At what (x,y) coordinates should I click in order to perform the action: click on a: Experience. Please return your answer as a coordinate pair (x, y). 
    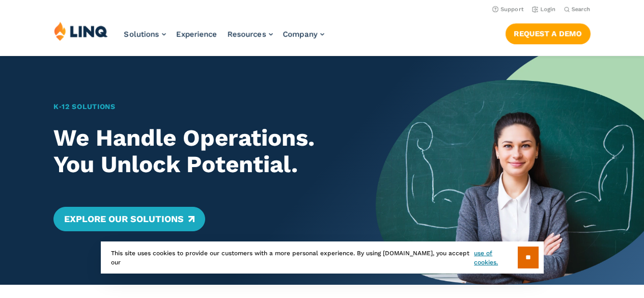
    Looking at the image, I should click on (197, 34).